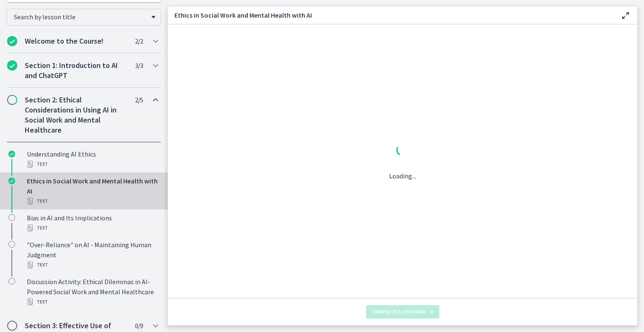  I want to click on span: 3 / 3, so click(139, 65).